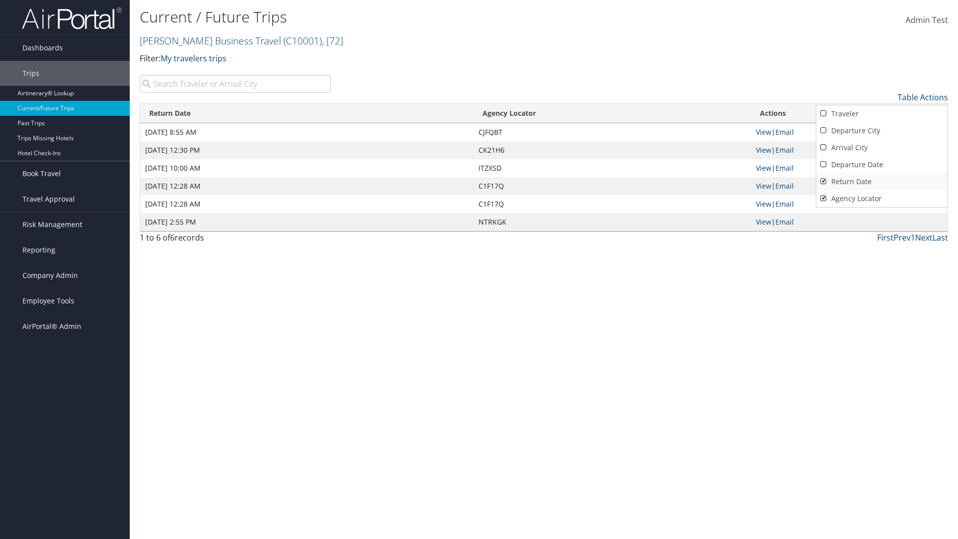 The height and width of the screenshot is (539, 958). What do you see at coordinates (42, 48) in the screenshot?
I see `span: Dashboards` at bounding box center [42, 48].